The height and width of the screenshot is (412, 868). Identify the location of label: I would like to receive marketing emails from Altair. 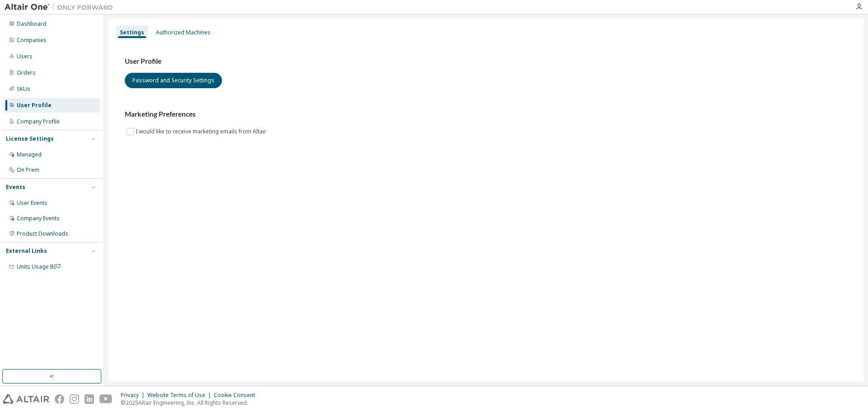
(201, 131).